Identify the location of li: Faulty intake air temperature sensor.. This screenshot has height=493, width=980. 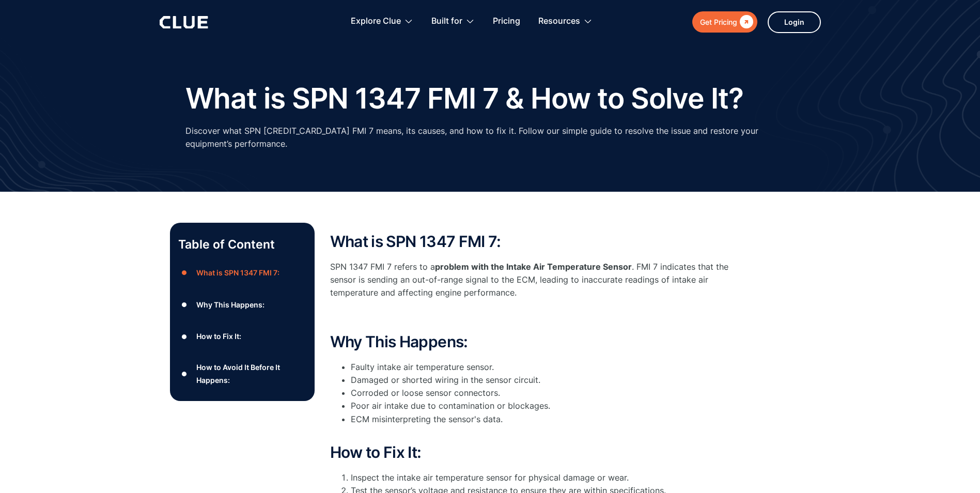
(547, 367).